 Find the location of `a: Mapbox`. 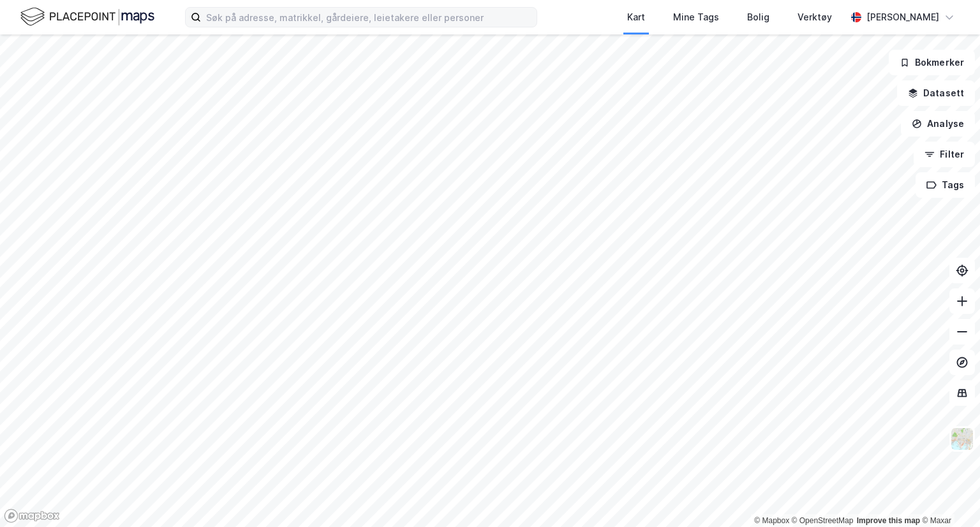

a: Mapbox is located at coordinates (772, 521).